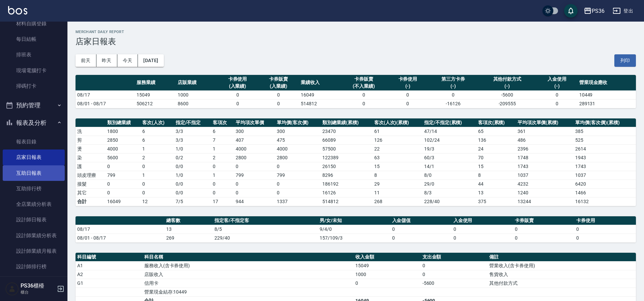  I want to click on th: 總客數, so click(188, 220).